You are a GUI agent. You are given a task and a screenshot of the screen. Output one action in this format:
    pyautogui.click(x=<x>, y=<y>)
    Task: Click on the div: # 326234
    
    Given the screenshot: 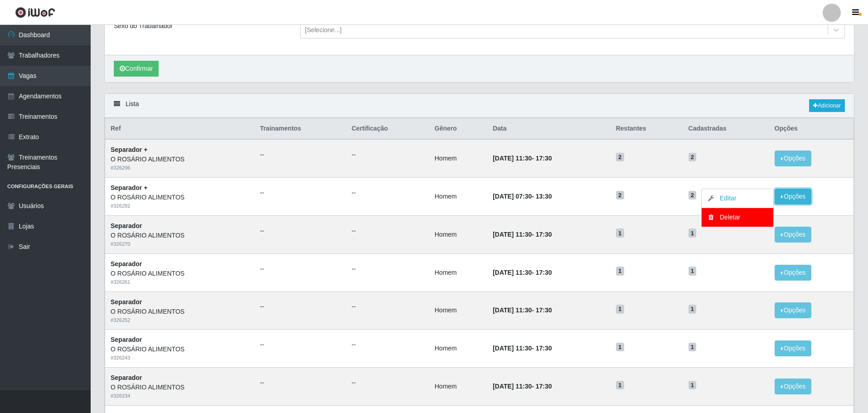 What is the action you would take?
    pyautogui.click(x=179, y=396)
    